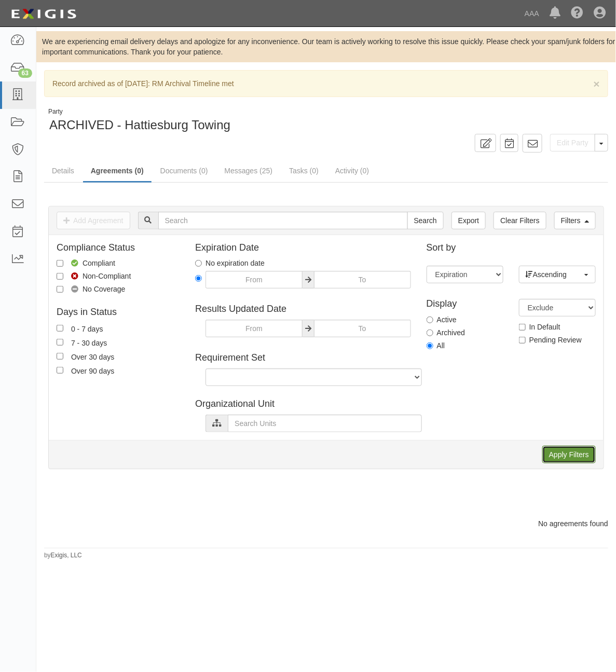  Describe the element at coordinates (302, 404) in the screenshot. I see `h4: Organizational Unit` at that location.